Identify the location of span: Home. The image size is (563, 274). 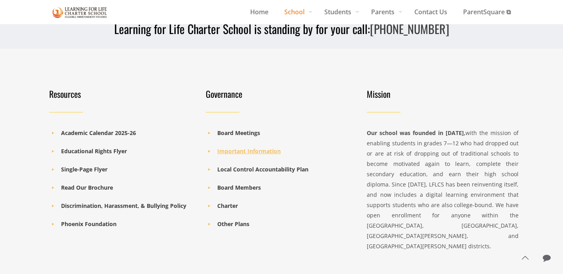
(259, 12).